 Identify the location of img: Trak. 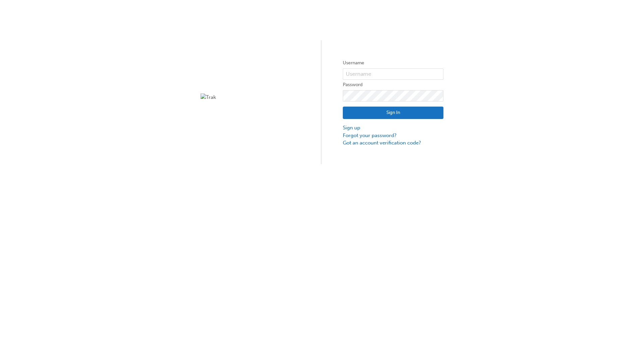
(251, 97).